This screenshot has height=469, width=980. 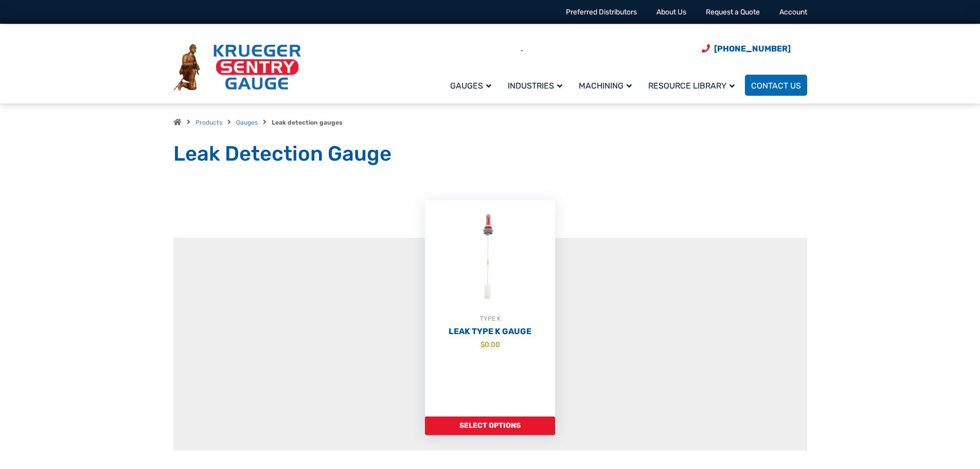 What do you see at coordinates (490, 318) in the screenshot?
I see `div: TYPE K` at bounding box center [490, 318].